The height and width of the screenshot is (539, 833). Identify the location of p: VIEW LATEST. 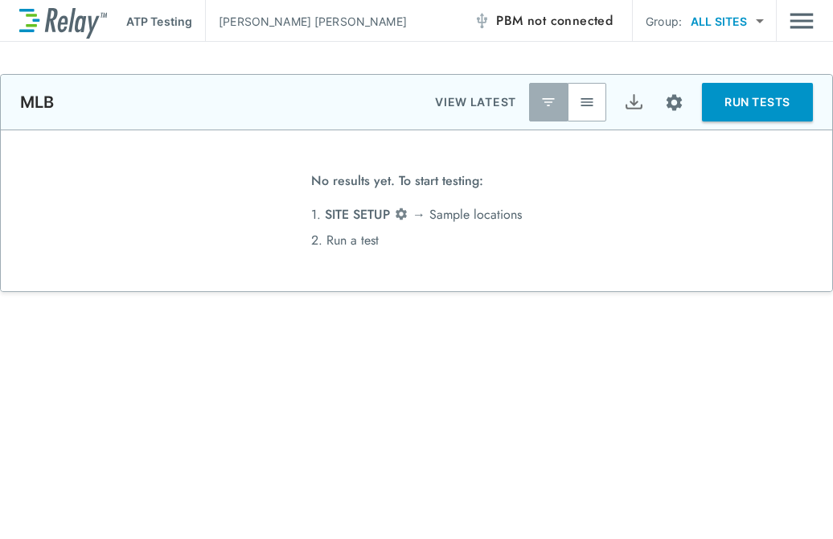
(475, 102).